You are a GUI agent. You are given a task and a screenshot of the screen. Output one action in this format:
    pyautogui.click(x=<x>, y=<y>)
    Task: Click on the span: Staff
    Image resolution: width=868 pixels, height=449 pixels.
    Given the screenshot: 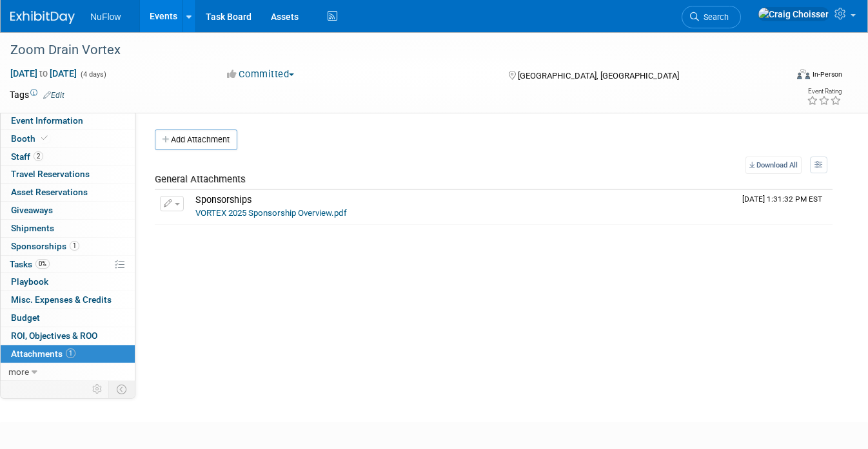 What is the action you would take?
    pyautogui.click(x=27, y=156)
    